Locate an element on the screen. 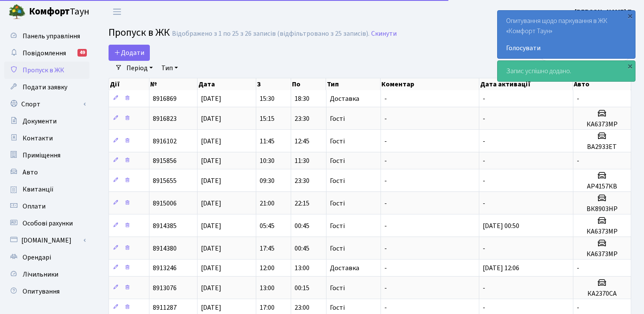  a: Документи is located at coordinates (47, 121).